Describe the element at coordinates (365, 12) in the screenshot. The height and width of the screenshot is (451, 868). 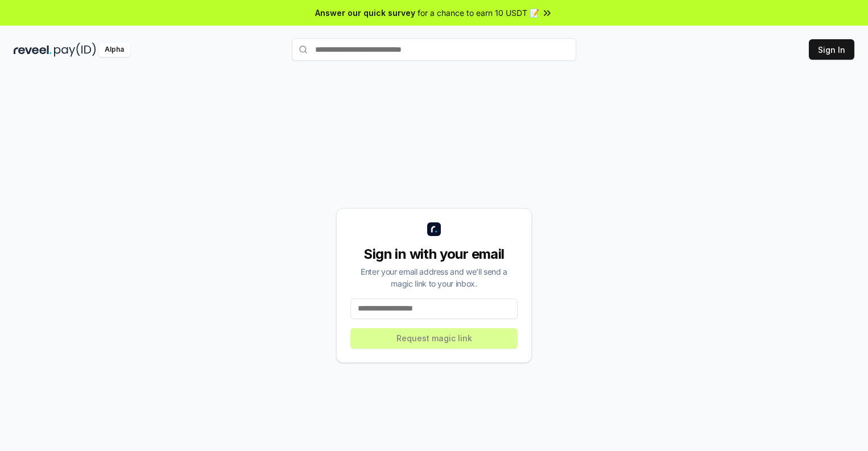
I see `span: Answer our quick survey` at that location.